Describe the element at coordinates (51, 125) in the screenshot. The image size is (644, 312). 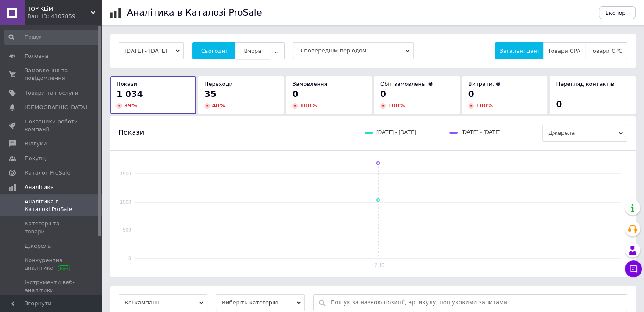
I see `span: Показники роботи компанії` at that location.